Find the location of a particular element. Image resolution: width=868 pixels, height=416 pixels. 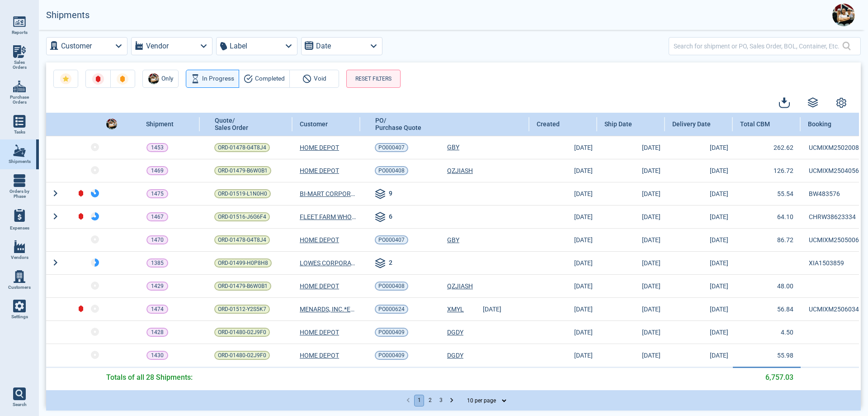

span: 6 is located at coordinates (391, 217).